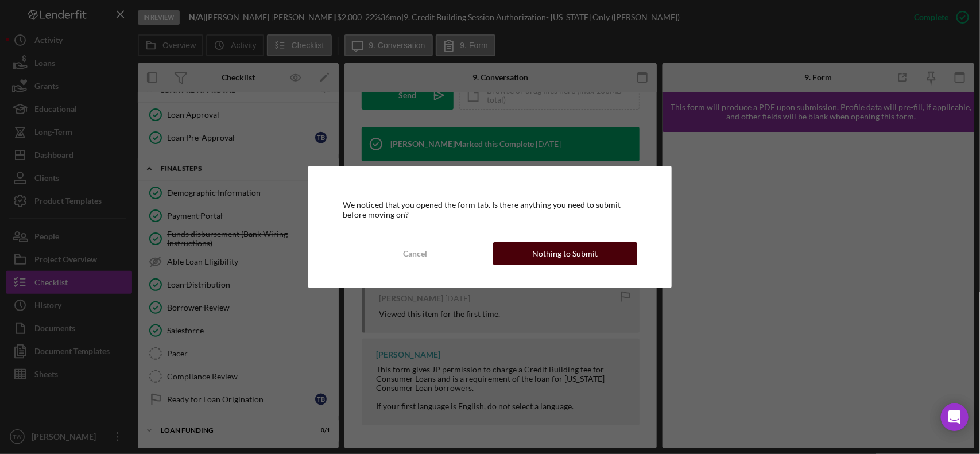 The image size is (980, 454). What do you see at coordinates (416, 254) in the screenshot?
I see `div: Cancel` at bounding box center [416, 254].